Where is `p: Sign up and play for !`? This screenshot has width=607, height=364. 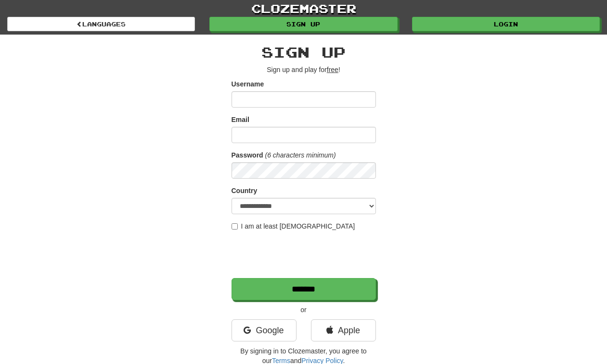
p: Sign up and play for ! is located at coordinates (304, 69).